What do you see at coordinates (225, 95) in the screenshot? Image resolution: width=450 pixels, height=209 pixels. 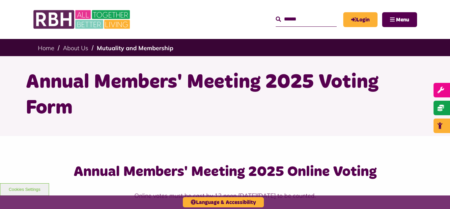 I see `h1: Annual Members' Meeting 2025 Voting Form` at bounding box center [225, 95].